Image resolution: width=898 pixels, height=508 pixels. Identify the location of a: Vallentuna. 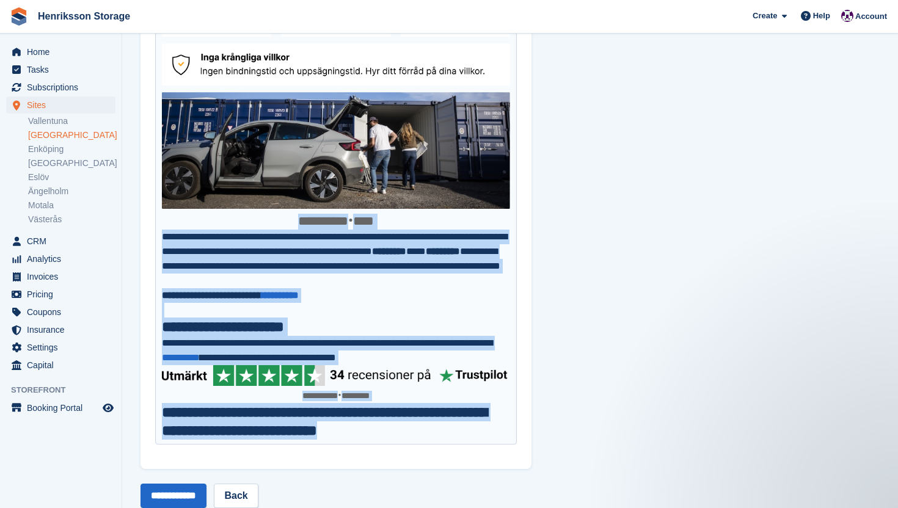
(71, 121).